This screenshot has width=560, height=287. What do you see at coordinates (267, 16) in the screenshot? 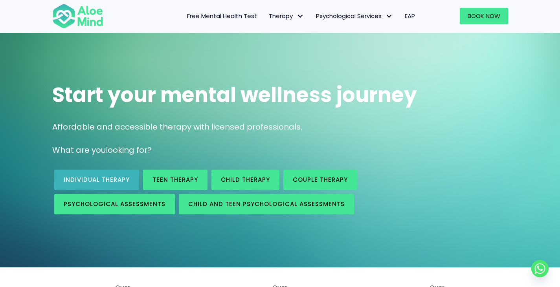
I see `nav: Menu` at bounding box center [267, 16].